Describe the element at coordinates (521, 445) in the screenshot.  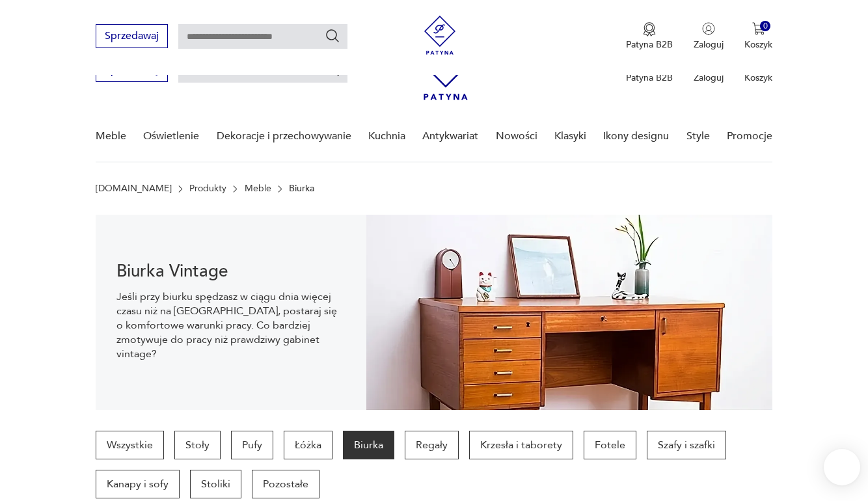
I see `a: Krzesła i taborety` at that location.